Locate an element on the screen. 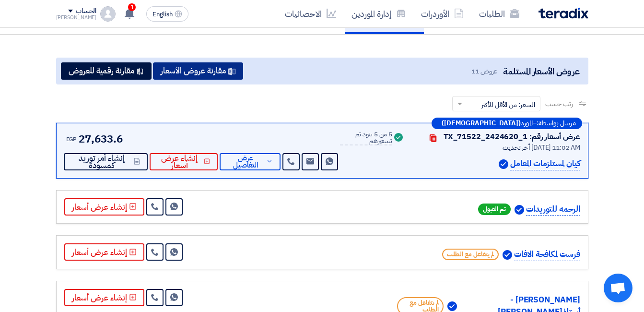 The width and height of the screenshot is (644, 312). span: English is located at coordinates (163, 14).